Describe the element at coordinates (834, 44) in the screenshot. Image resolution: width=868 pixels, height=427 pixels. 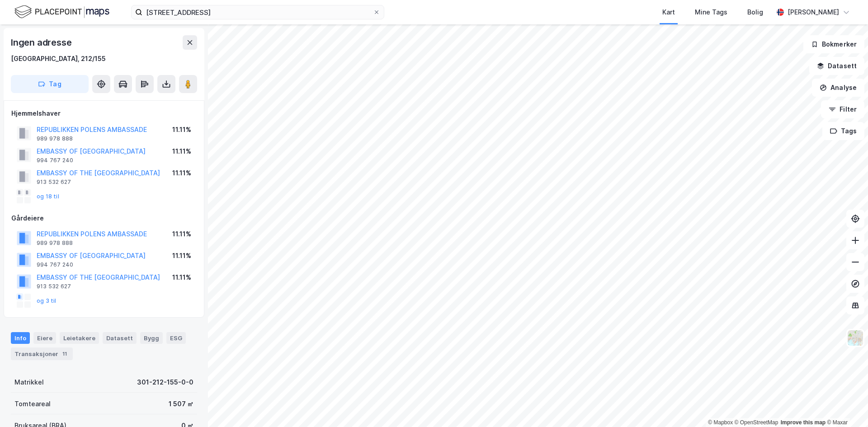
I see `button: Bokmerker` at that location.